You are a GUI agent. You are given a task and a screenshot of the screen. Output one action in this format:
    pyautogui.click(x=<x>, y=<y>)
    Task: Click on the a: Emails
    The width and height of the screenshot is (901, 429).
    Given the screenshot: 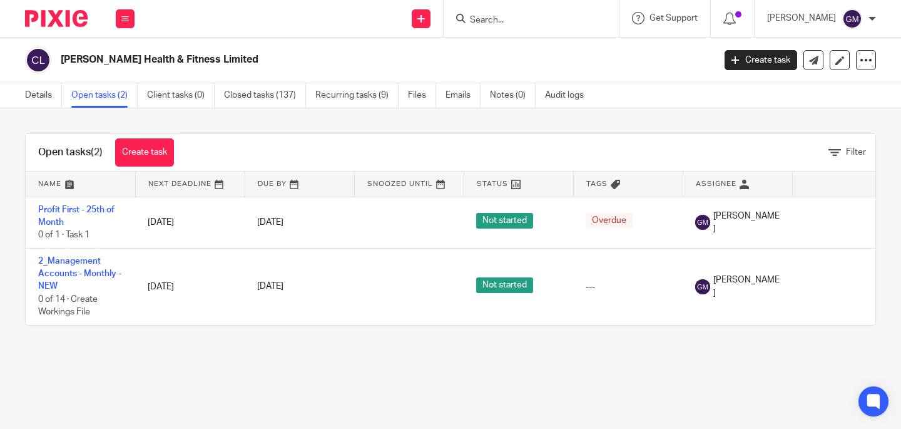 What is the action you would take?
    pyautogui.click(x=463, y=95)
    